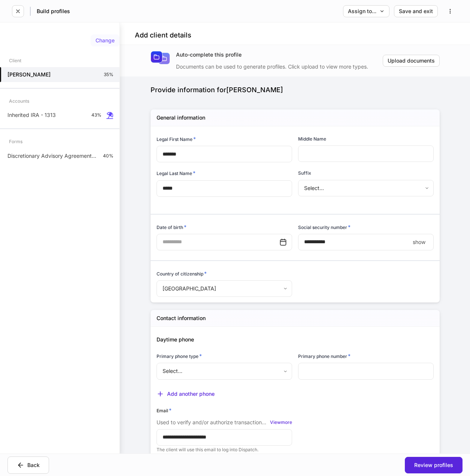 The image size is (470, 476). I want to click on div: Back, so click(28, 465).